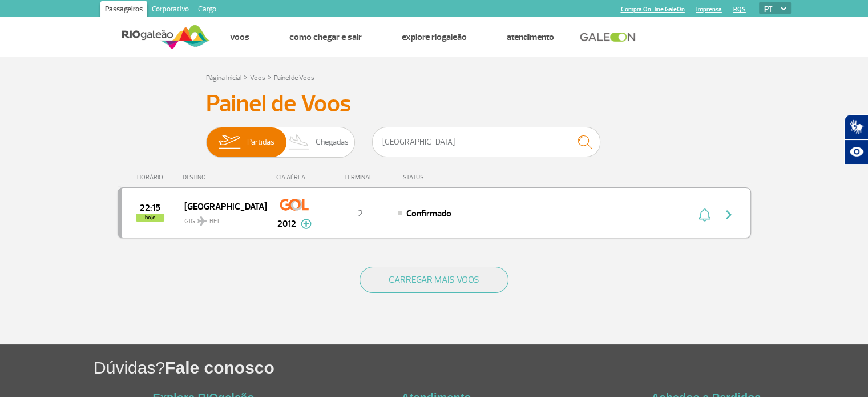 The image size is (868, 397). What do you see at coordinates (856, 152) in the screenshot?
I see `button: Abrir recursos assistivos.` at bounding box center [856, 152].